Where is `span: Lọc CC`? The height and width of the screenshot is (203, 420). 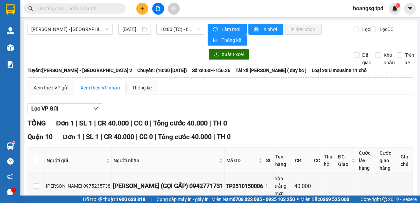
span: Lọc CC is located at coordinates (385, 29).